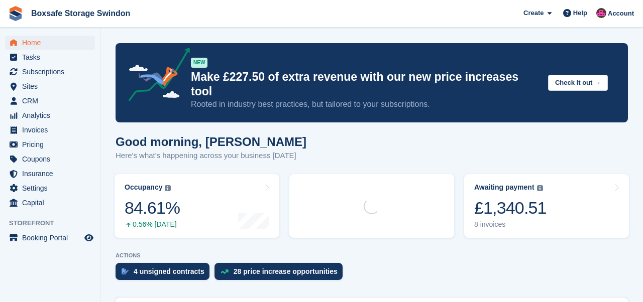  I want to click on span: Subscriptions, so click(52, 72).